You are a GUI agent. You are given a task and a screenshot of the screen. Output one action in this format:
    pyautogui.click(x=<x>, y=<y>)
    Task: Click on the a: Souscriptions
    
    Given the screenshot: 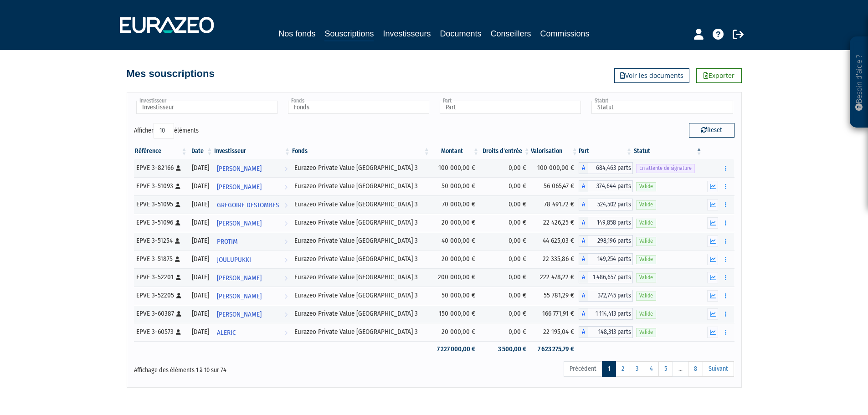 What is the action you would take?
    pyautogui.click(x=349, y=34)
    